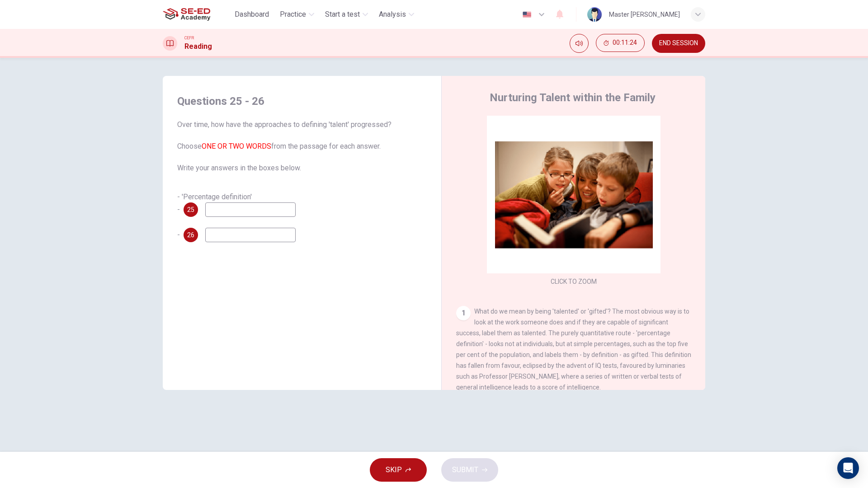  Describe the element at coordinates (302, 147) in the screenshot. I see `span: Over time, how have the approaches to defining 'talent' progressed? Choose from the passage for e...` at that location.